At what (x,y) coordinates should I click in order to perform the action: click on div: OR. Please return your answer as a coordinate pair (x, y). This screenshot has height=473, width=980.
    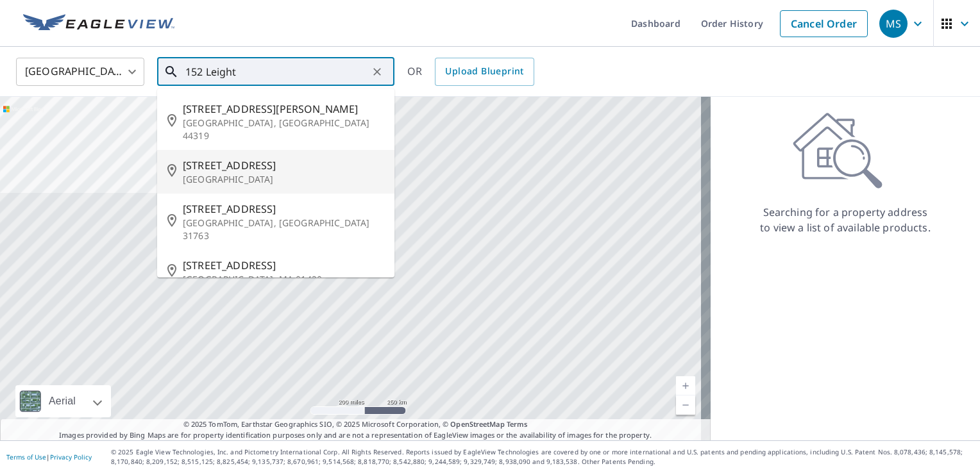
    Looking at the image, I should click on (470, 72).